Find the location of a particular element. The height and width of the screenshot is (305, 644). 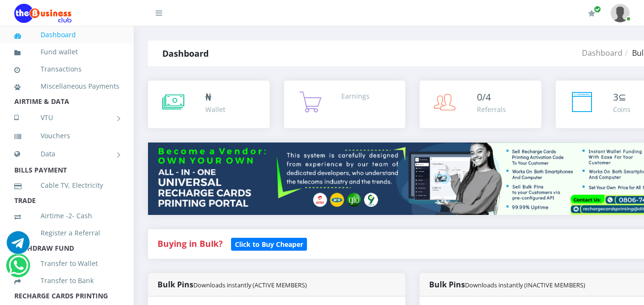

a: Fund wallet is located at coordinates (67, 52).